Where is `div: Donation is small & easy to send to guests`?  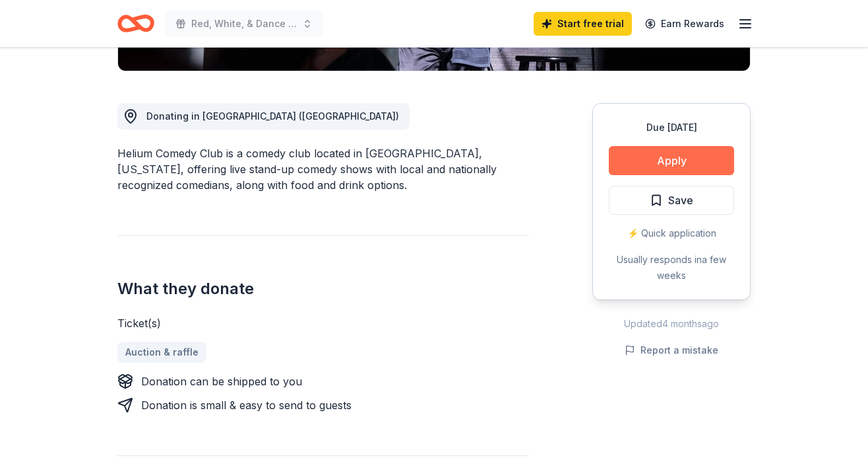 div: Donation is small & easy to send to guests is located at coordinates (246, 405).